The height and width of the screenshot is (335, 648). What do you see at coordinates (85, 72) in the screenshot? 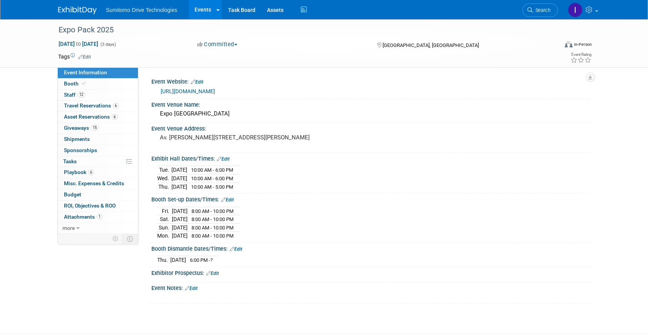
I see `span: Event Information` at bounding box center [85, 72].